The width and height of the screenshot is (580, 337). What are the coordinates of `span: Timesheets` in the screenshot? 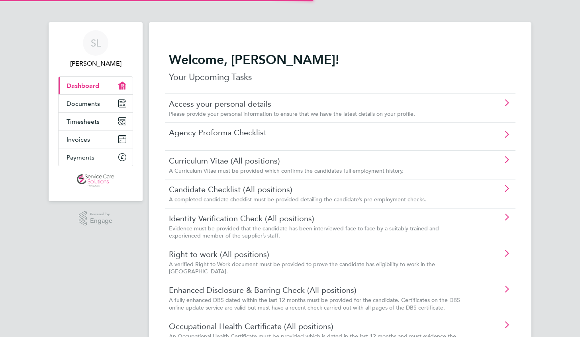 It's located at (83, 121).